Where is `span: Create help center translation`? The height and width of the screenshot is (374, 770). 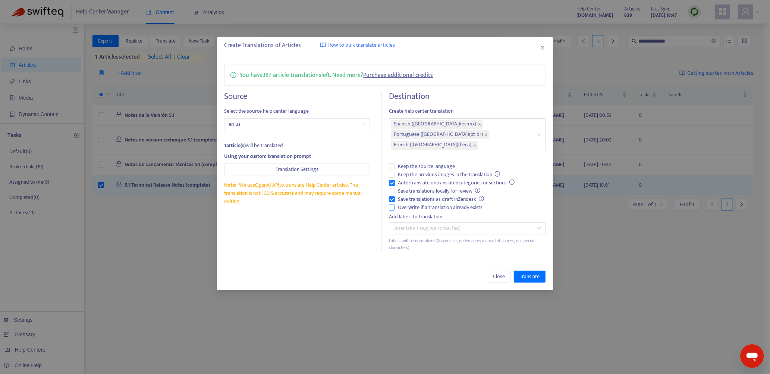 span: Create help center translation is located at coordinates (467, 111).